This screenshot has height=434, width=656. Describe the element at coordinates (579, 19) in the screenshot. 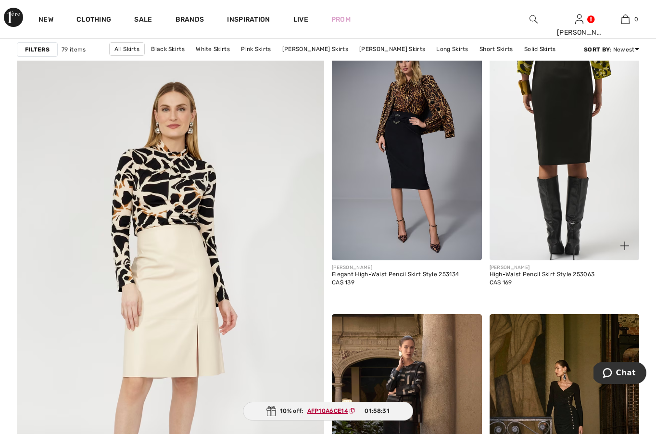

I see `img: My Info` at that location.